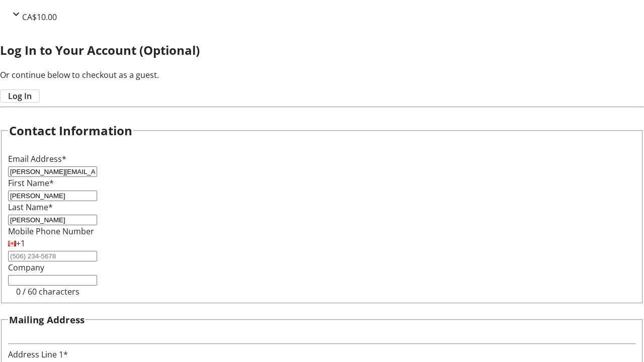 The height and width of the screenshot is (362, 644). What do you see at coordinates (70, 131) in the screenshot?
I see `h2: Contact Information` at bounding box center [70, 131].